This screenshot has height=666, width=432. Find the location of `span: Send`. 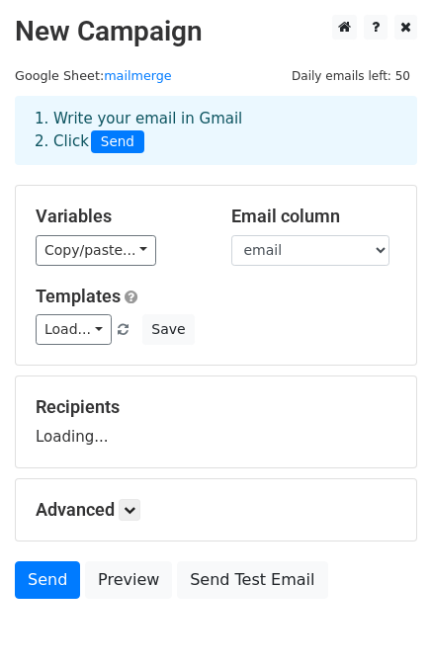

span: Send is located at coordinates (118, 142).